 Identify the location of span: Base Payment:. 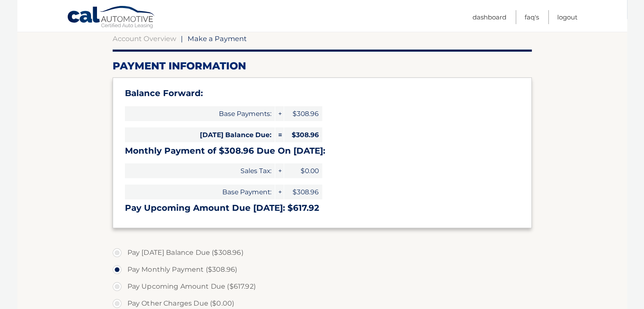
(200, 192).